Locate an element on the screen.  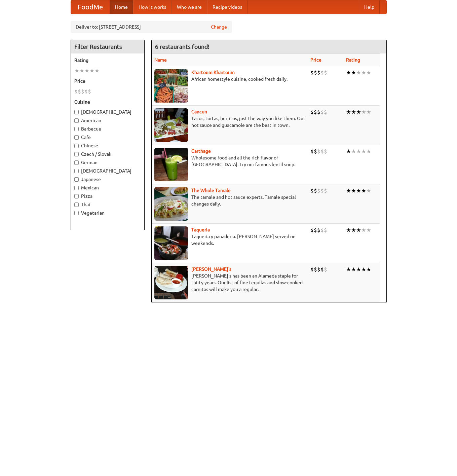
a: FoodMe is located at coordinates (90, 7).